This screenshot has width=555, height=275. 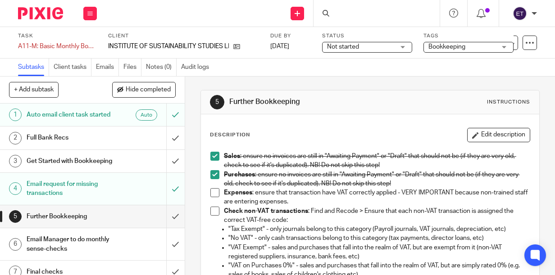 I want to click on div: 4, so click(x=15, y=189).